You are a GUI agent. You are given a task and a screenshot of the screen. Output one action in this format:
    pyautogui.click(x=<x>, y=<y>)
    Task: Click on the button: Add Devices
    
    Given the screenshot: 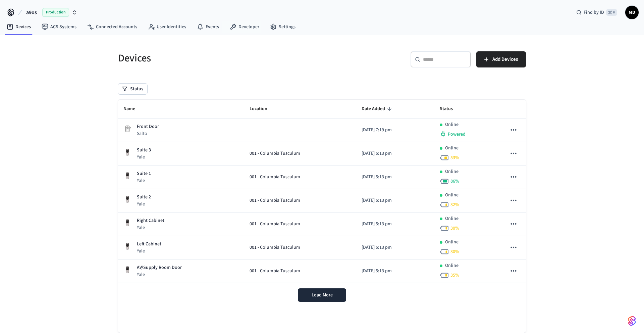 What is the action you would take?
    pyautogui.click(x=501, y=60)
    